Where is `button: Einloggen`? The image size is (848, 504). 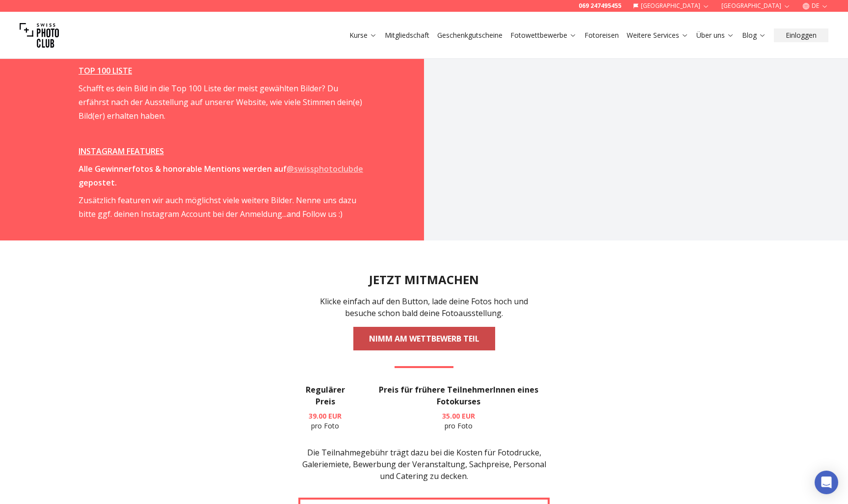
button: Einloggen is located at coordinates (801, 35).